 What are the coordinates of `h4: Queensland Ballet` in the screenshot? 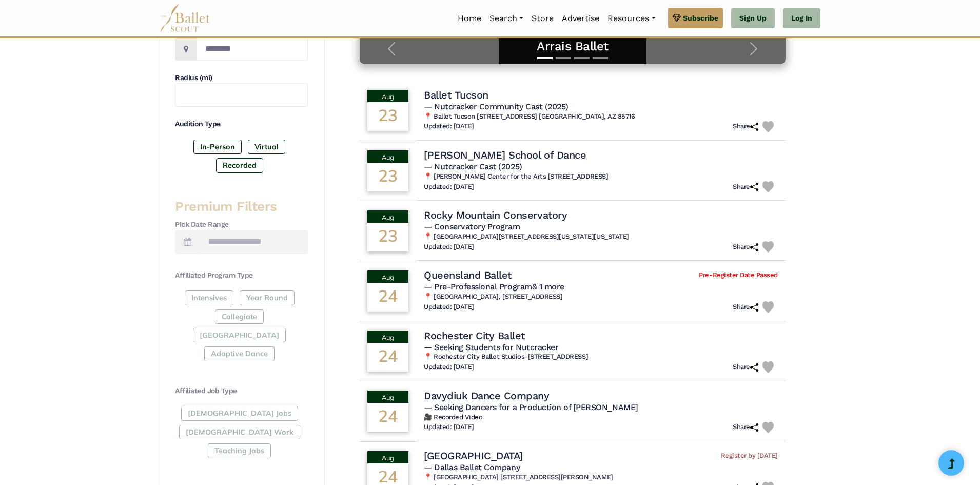 It's located at (467, 275).